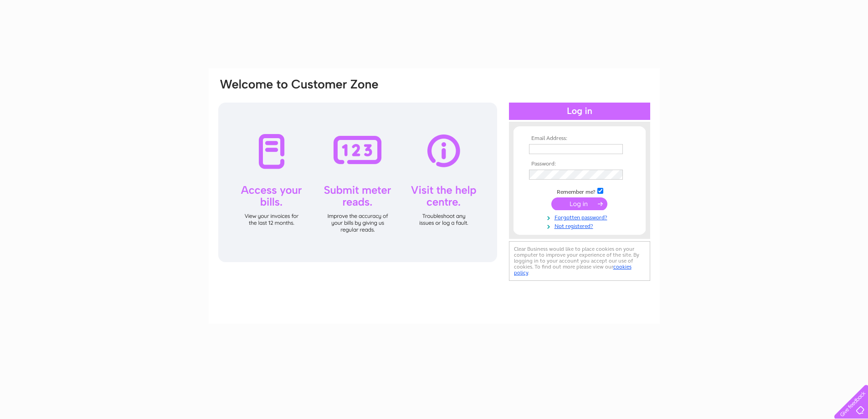  What do you see at coordinates (581, 225) in the screenshot?
I see `a: Not registered?` at bounding box center [581, 225].